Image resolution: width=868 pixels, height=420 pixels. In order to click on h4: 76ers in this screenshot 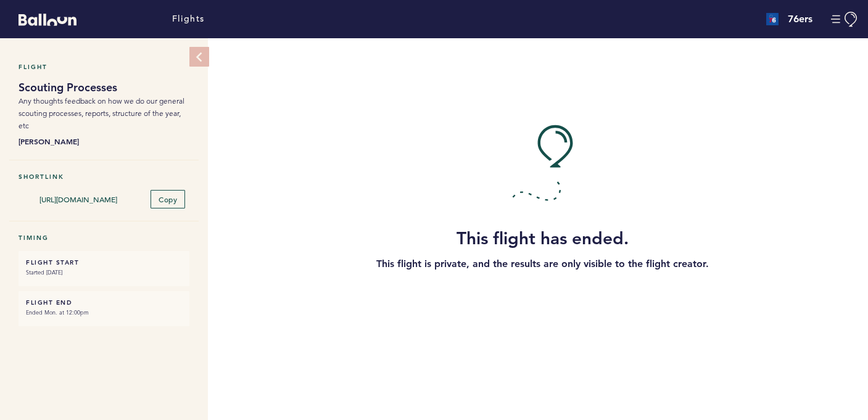, I will do `click(800, 19)`.